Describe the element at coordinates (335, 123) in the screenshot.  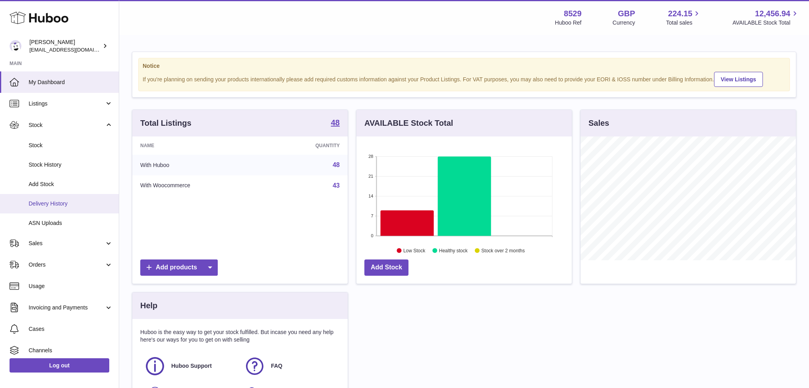
I see `strong: 48` at that location.